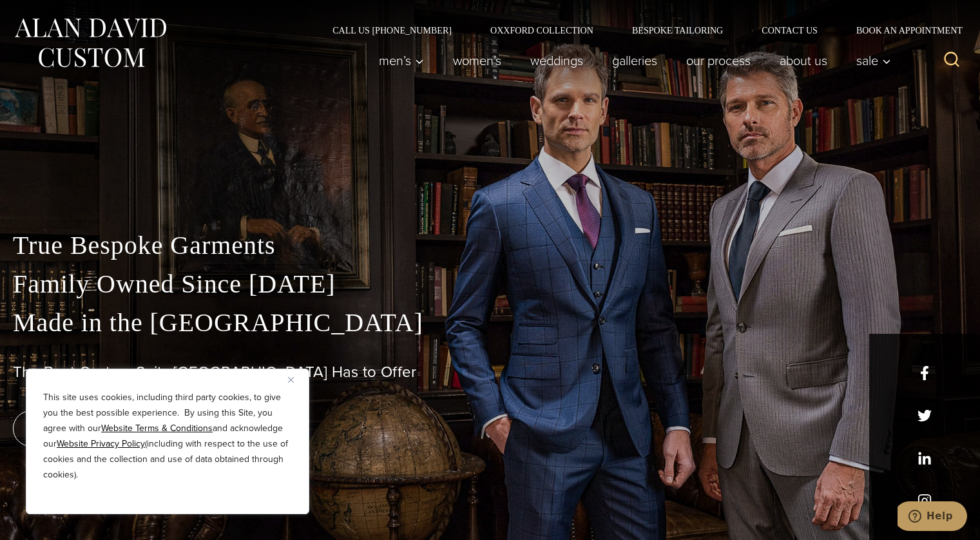 The height and width of the screenshot is (540, 980). I want to click on button: Child menu of Sale, so click(869, 60).